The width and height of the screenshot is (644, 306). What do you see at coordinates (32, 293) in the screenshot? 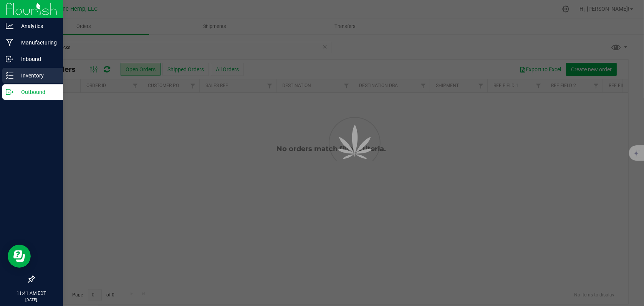
I see `p: 11:41 AM EDT` at bounding box center [32, 293].